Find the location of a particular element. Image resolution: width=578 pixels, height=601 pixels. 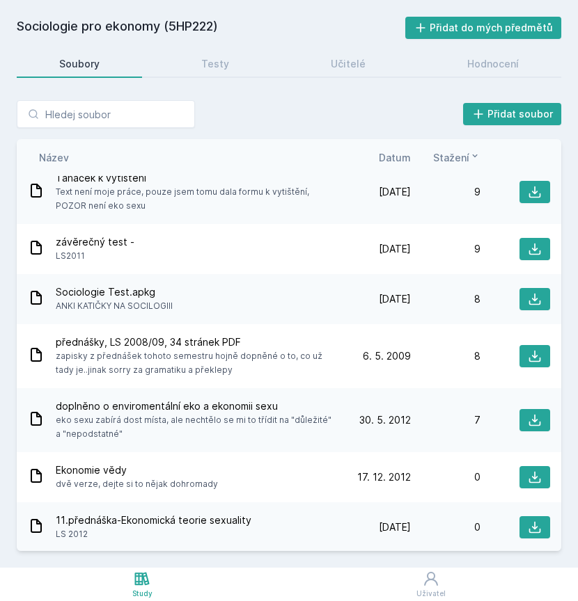

button: Přidat do mých předmětů is located at coordinates (483, 28).